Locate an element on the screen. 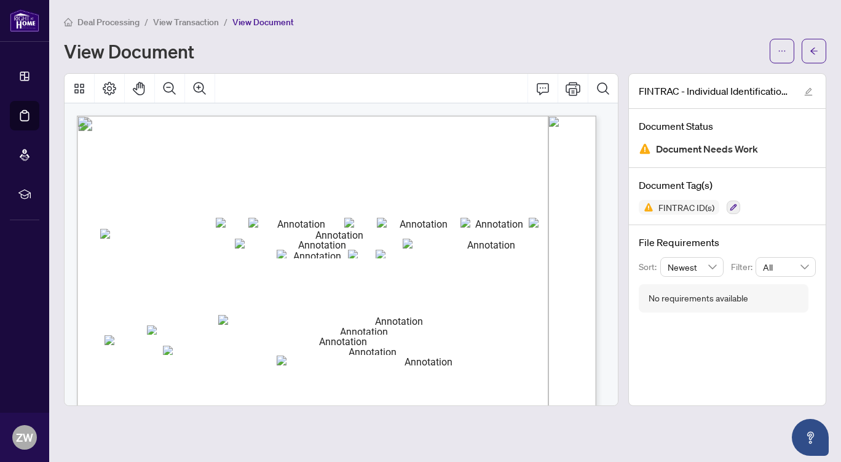 Image resolution: width=841 pixels, height=462 pixels. h4: Document Tag(s) is located at coordinates (727, 185).